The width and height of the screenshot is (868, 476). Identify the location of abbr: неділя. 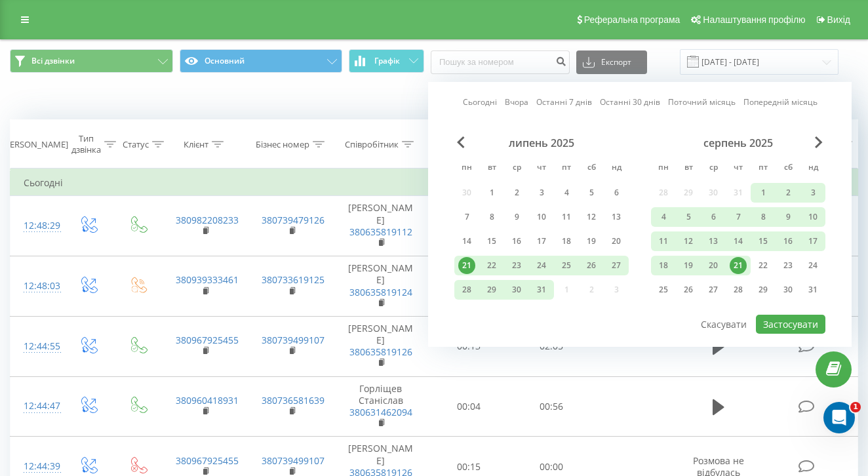
(813, 168).